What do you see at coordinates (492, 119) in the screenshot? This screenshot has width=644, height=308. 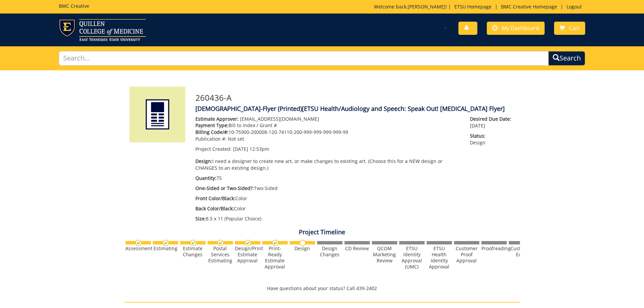 I see `span: Desired Due Date:` at bounding box center [492, 119].